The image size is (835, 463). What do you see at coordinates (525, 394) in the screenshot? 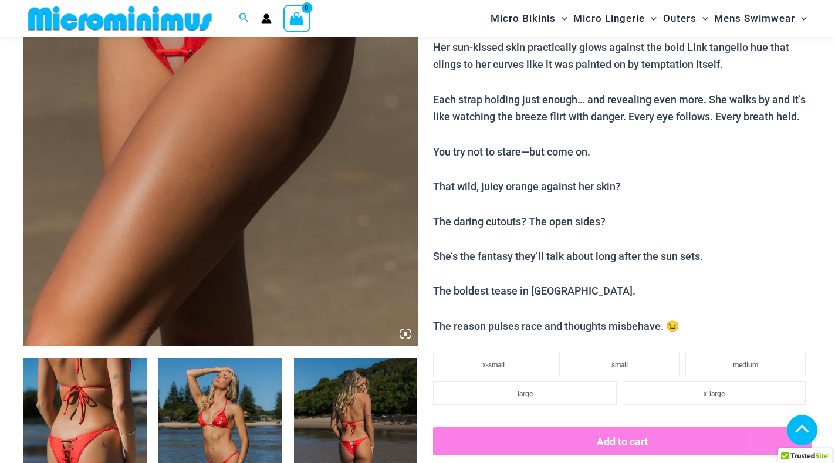
I see `span: large` at bounding box center [525, 394].